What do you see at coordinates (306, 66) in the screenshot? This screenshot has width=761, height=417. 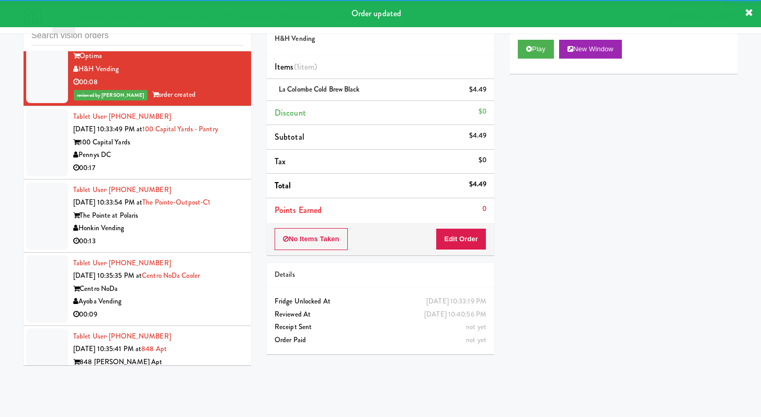 I see `ng-pluralize: item` at bounding box center [306, 66].